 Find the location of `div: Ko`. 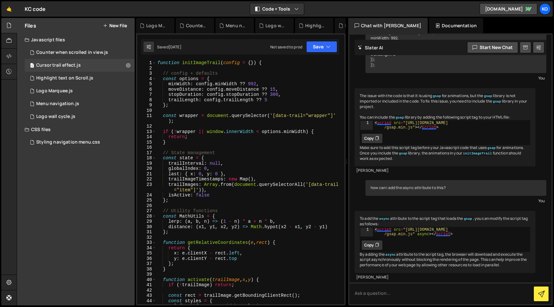

div: Ko is located at coordinates (545, 9).